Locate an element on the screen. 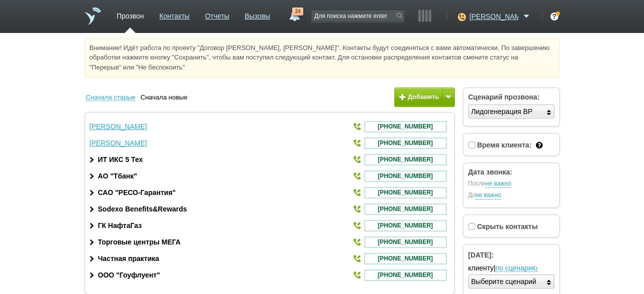 The image size is (644, 294). a: Прозвон is located at coordinates (130, 14).